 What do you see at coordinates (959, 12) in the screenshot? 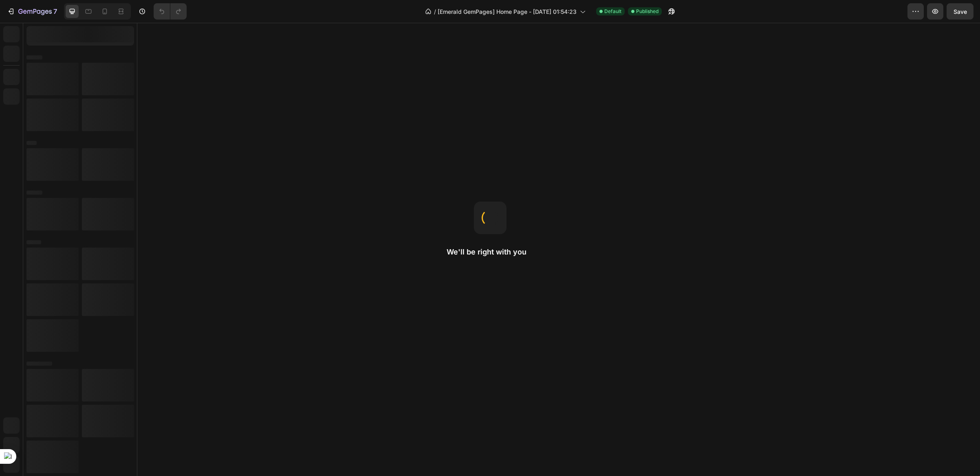
I see `button: Save` at bounding box center [959, 12].